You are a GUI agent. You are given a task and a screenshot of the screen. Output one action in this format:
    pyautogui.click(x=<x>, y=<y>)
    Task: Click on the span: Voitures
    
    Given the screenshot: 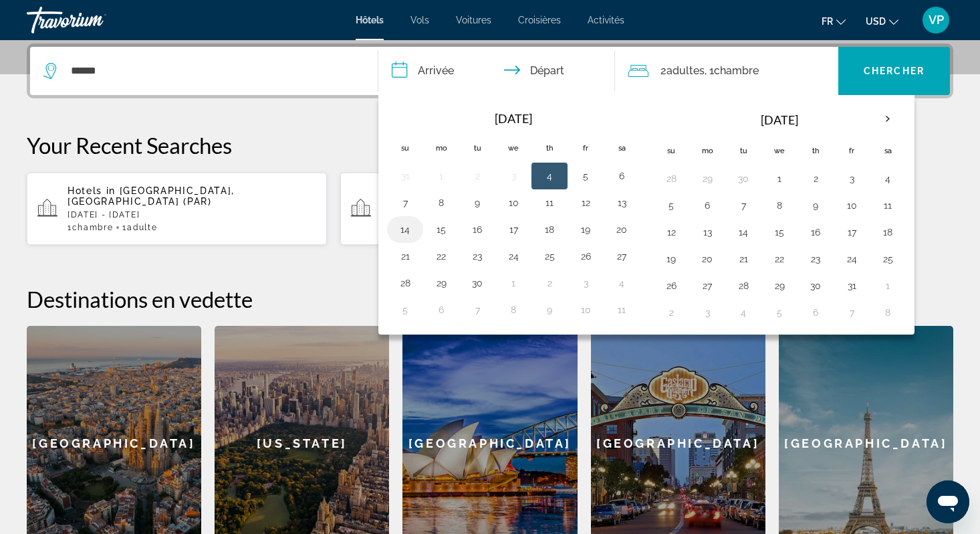 What is the action you would take?
    pyautogui.click(x=473, y=20)
    